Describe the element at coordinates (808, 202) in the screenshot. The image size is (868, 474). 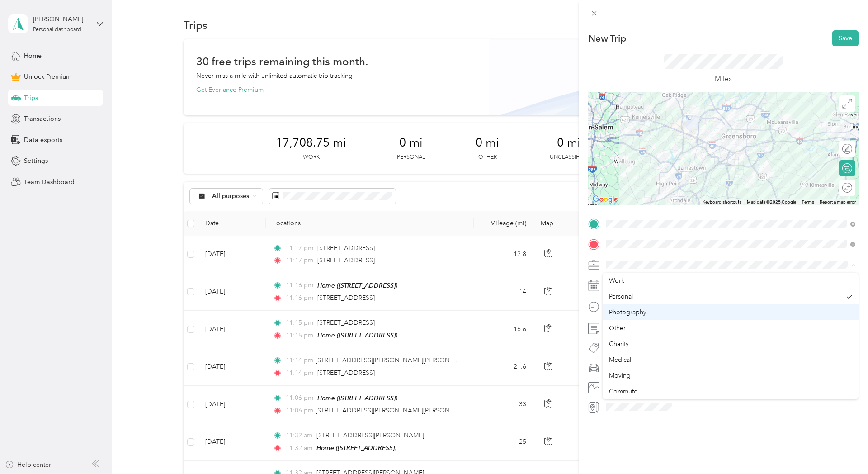
I see `a: Terms (opens in new tab)` at that location.